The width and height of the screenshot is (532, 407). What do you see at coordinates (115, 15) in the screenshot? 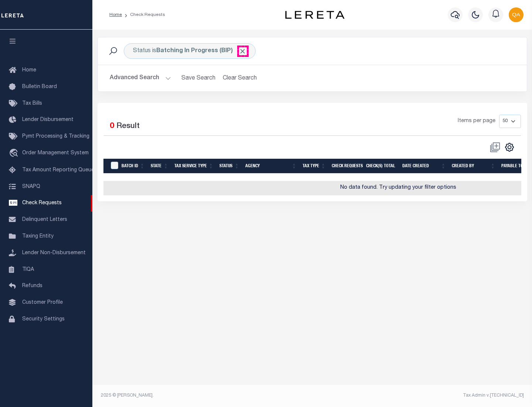
I see `a: Home` at bounding box center [115, 15].